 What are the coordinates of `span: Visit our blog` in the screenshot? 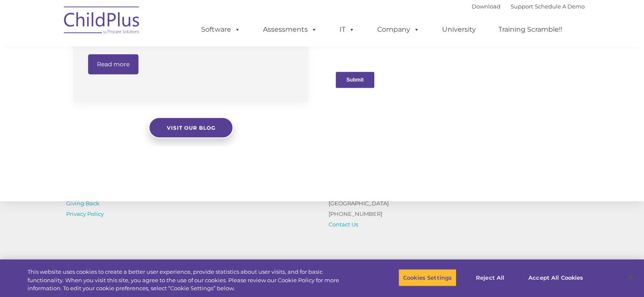 It's located at (191, 128).